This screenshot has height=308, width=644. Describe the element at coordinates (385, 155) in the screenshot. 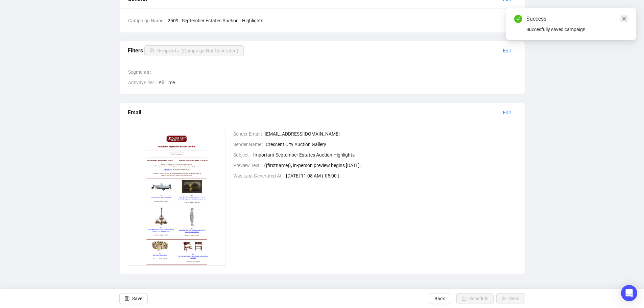

I see `span: Important September Estates Auction Highlights` at that location.